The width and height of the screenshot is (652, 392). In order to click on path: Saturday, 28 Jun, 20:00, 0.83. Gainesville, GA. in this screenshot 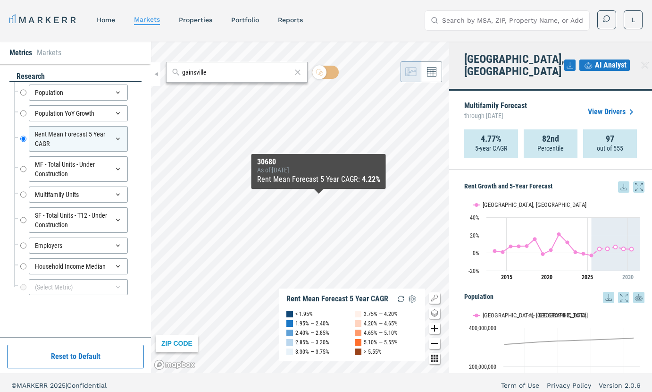, I will do `click(503, 252)`.